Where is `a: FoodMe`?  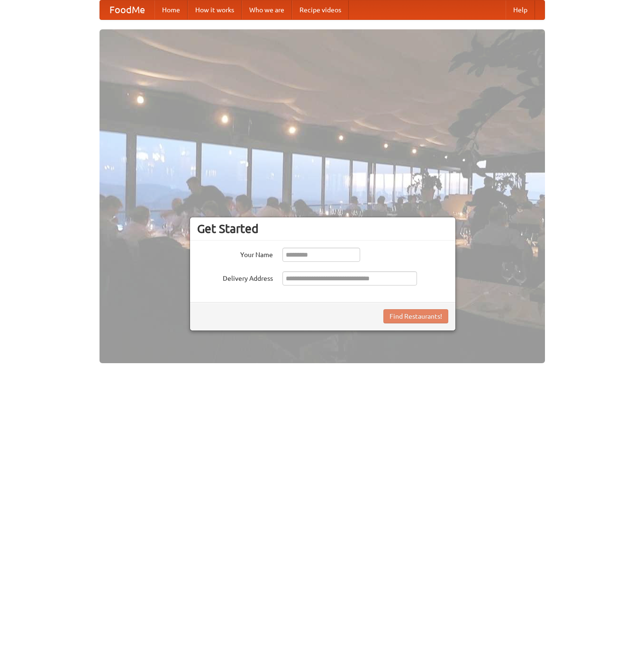 a: FoodMe is located at coordinates (127, 10).